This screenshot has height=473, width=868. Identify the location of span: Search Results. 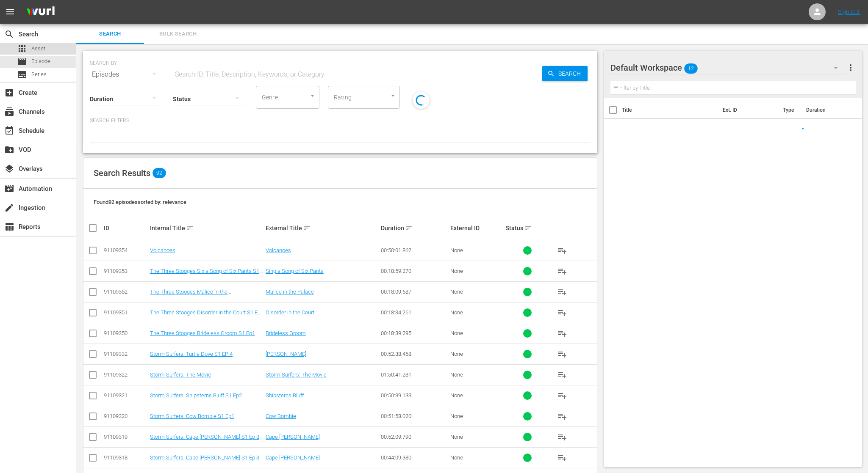
(122, 173).